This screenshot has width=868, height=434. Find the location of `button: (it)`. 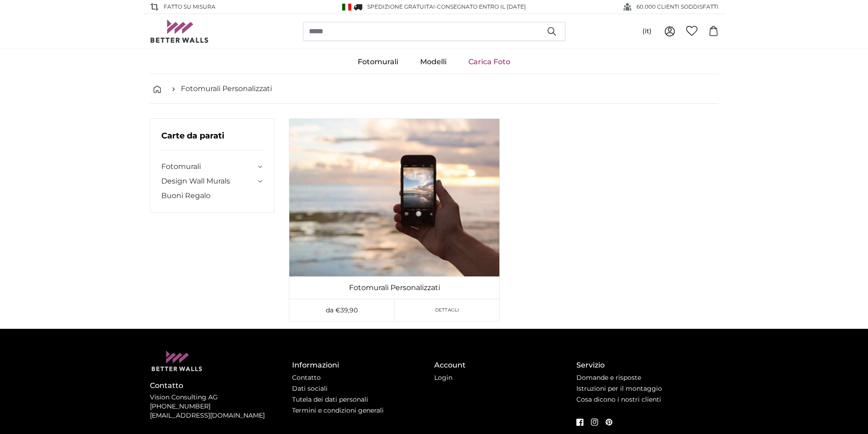

button: (it) is located at coordinates (647, 32).